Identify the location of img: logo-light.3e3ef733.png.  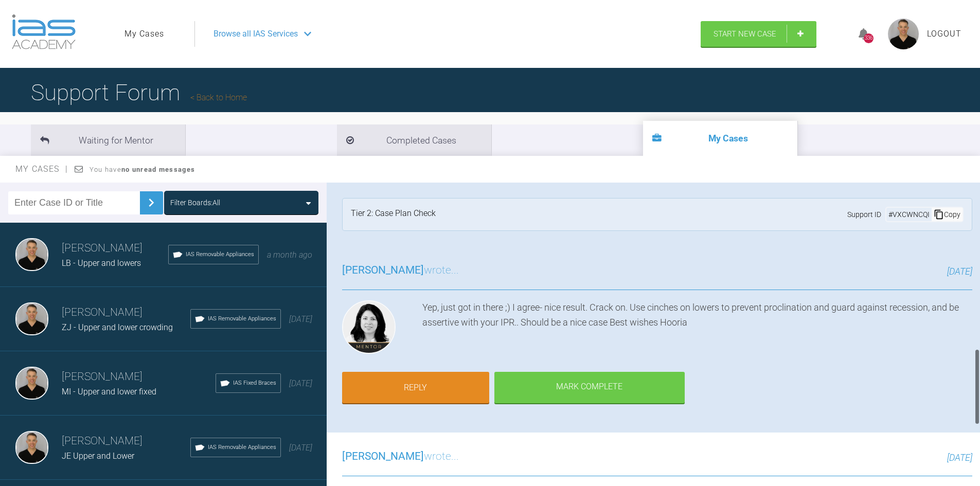
(43, 32).